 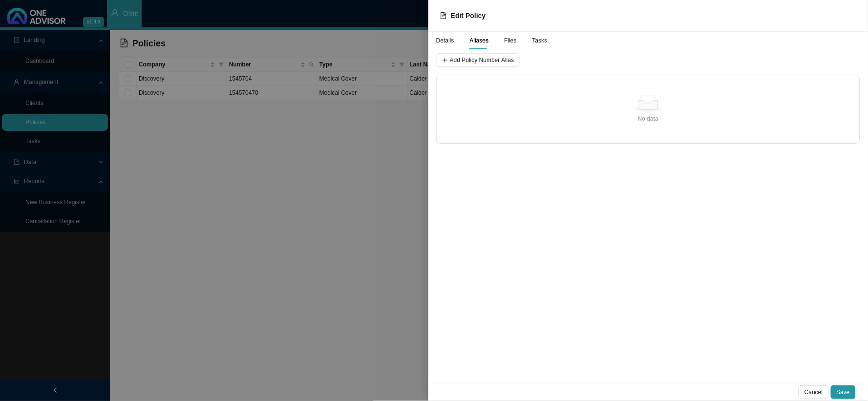 What do you see at coordinates (539, 41) in the screenshot?
I see `span: Tasks` at bounding box center [539, 41].